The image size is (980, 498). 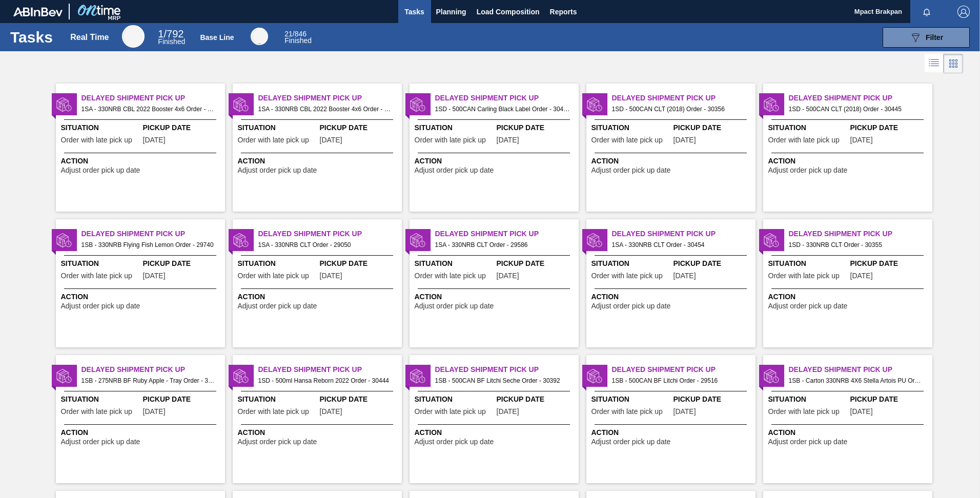 I want to click on img: Logout, so click(x=964, y=12).